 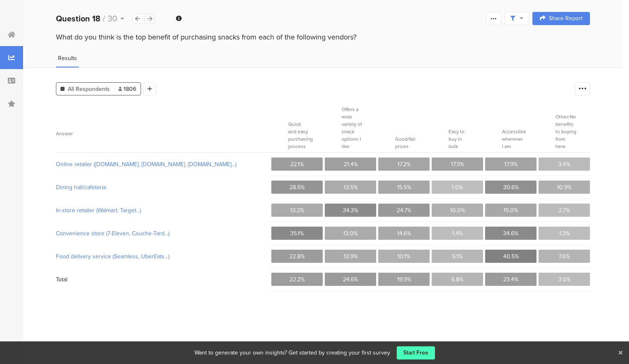 What do you see at coordinates (564, 187) in the screenshot?
I see `span: 10.9%` at bounding box center [564, 187].